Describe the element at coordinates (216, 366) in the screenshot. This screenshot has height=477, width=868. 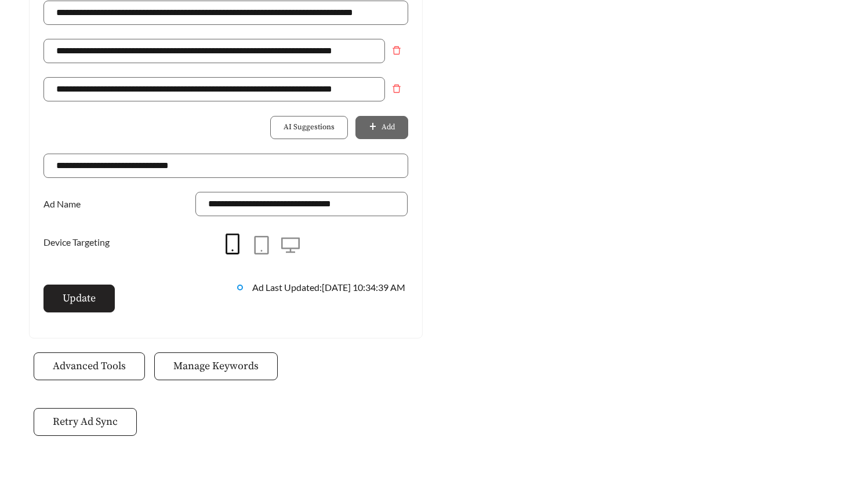
I see `span: Manage Keywords` at that location.